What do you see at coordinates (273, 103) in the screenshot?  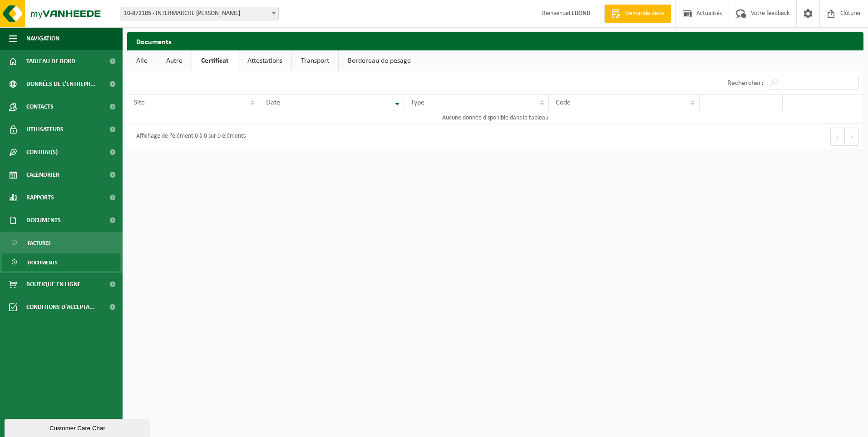 I see `span: Date` at bounding box center [273, 103].